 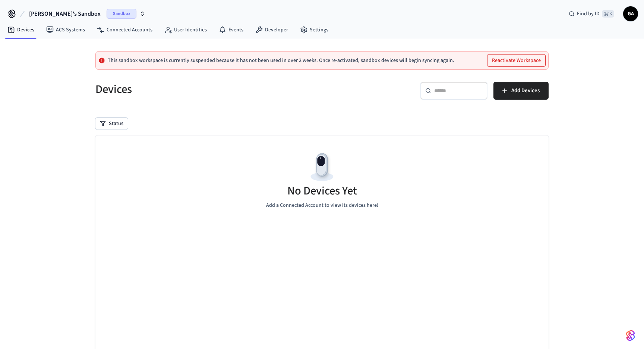 What do you see at coordinates (588, 14) in the screenshot?
I see `span: Find by ID` at bounding box center [588, 14].